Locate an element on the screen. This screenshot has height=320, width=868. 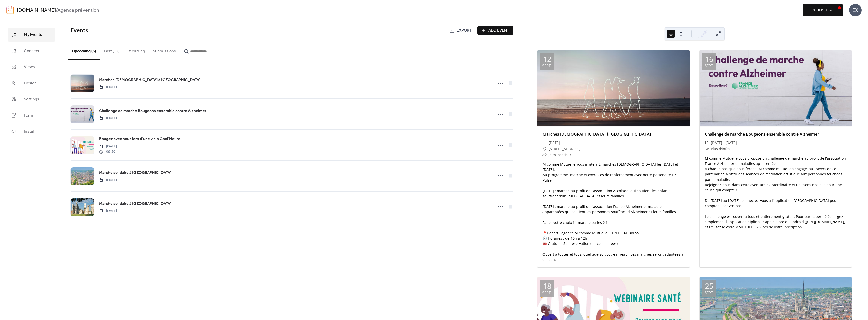
span: Challenge de marche Bougeons ensemble contre Alzheimer is located at coordinates (152, 111).